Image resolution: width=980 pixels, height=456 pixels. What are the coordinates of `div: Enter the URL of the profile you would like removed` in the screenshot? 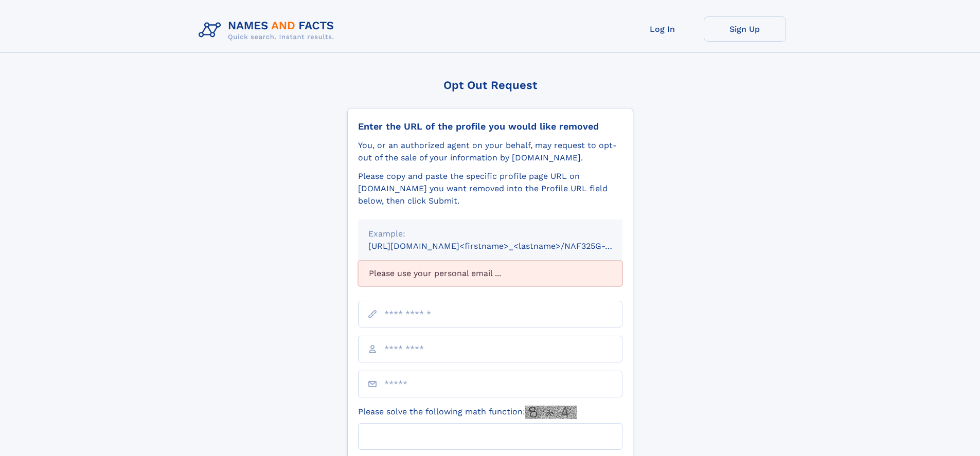 It's located at (490, 127).